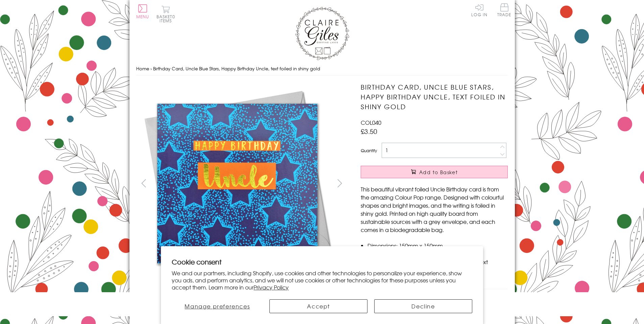 The height and width of the screenshot is (324, 644). What do you see at coordinates (369, 131) in the screenshot?
I see `span: £3.50` at bounding box center [369, 131].